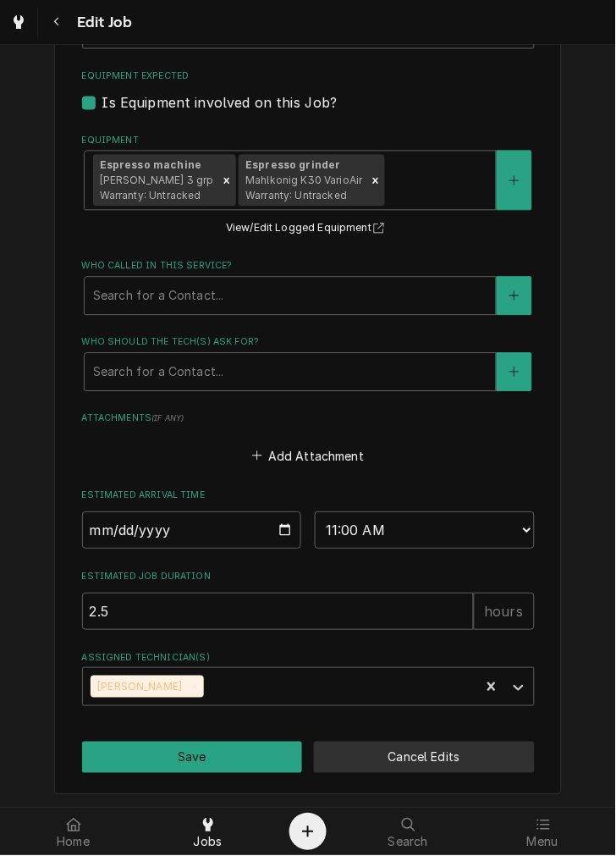 This screenshot has width=616, height=856. I want to click on span: ( if any ), so click(167, 418).